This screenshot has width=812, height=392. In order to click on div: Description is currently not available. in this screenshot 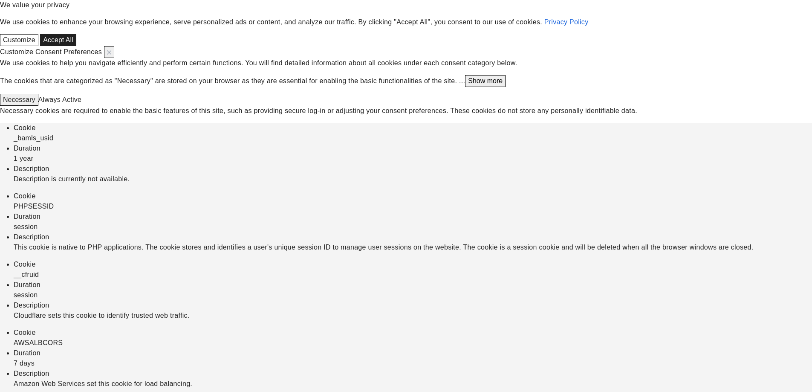, I will do `click(412, 179)`.